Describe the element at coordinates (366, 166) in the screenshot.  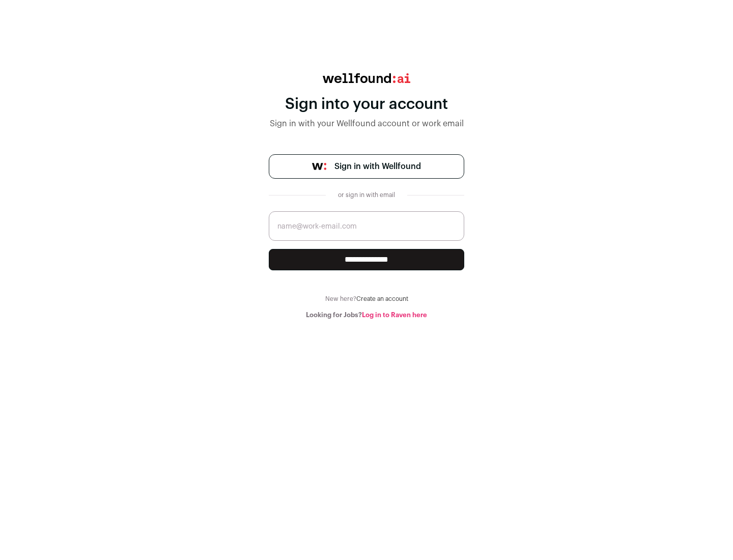
I see `a: Sign in with Wellfound` at that location.